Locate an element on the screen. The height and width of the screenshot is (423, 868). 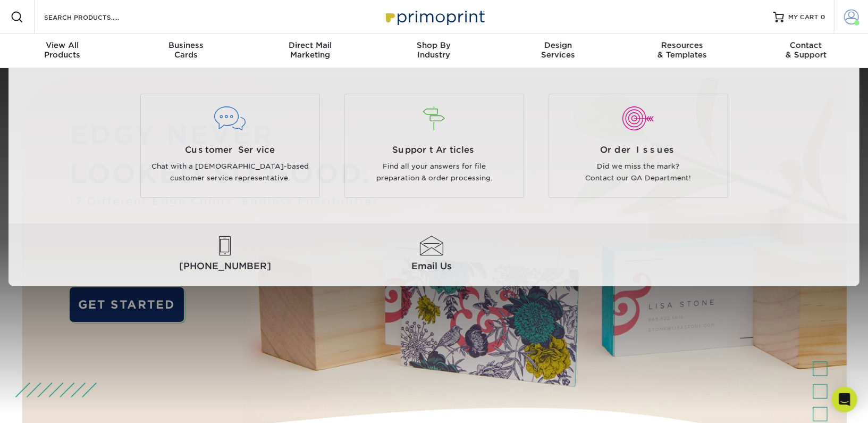
span: MY CART is located at coordinates (803, 17).